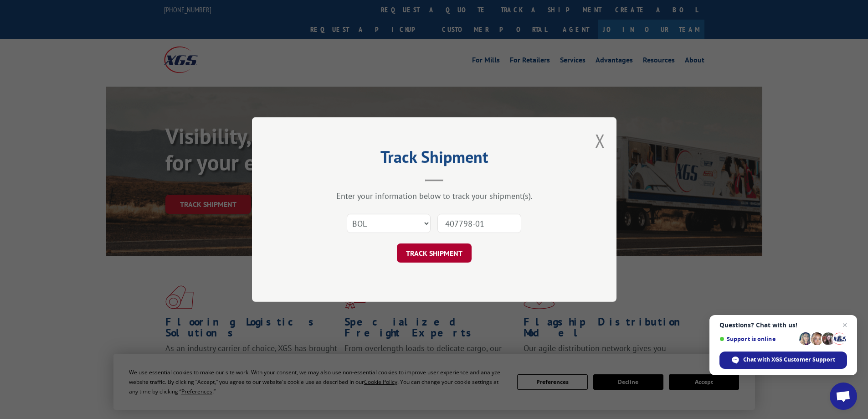 This screenshot has width=868, height=419. What do you see at coordinates (789, 359) in the screenshot?
I see `span: Chat with XGS Customer Support` at bounding box center [789, 359].